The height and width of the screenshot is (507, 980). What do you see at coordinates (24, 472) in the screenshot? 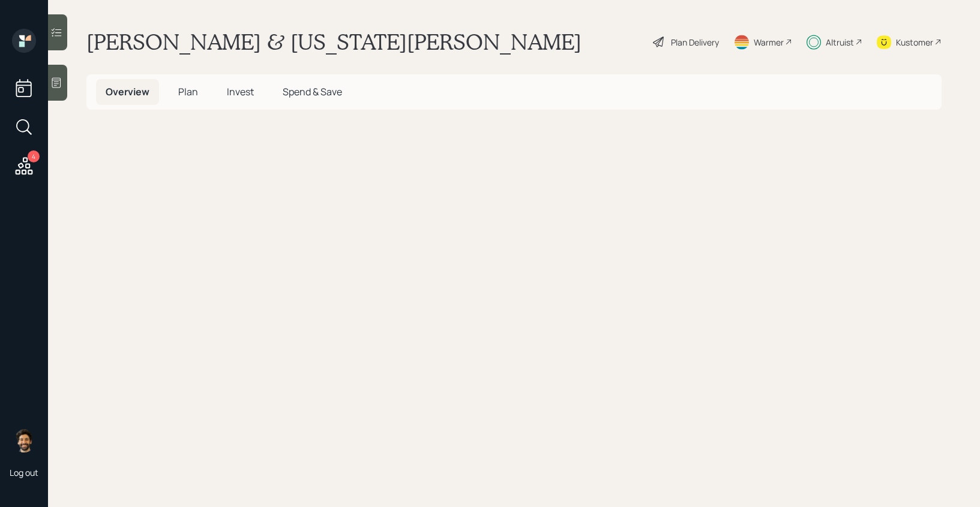
I see `div: Log out` at bounding box center [24, 472].